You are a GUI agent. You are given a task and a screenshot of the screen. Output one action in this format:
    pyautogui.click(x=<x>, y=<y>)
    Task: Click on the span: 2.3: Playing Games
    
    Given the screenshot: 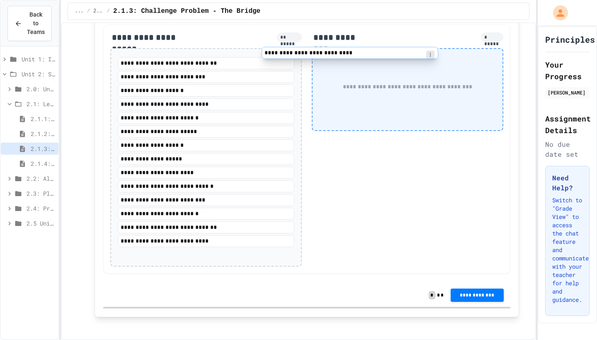 What is the action you would take?
    pyautogui.click(x=41, y=193)
    